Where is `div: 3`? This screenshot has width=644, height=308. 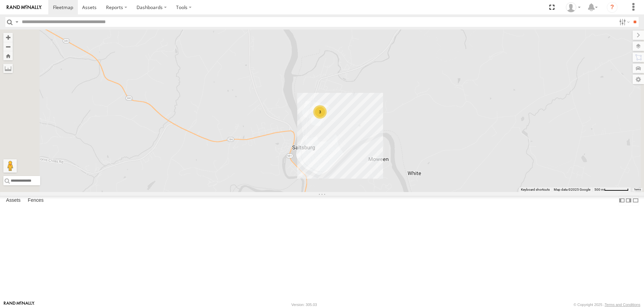
div: 3 is located at coordinates (320, 112).